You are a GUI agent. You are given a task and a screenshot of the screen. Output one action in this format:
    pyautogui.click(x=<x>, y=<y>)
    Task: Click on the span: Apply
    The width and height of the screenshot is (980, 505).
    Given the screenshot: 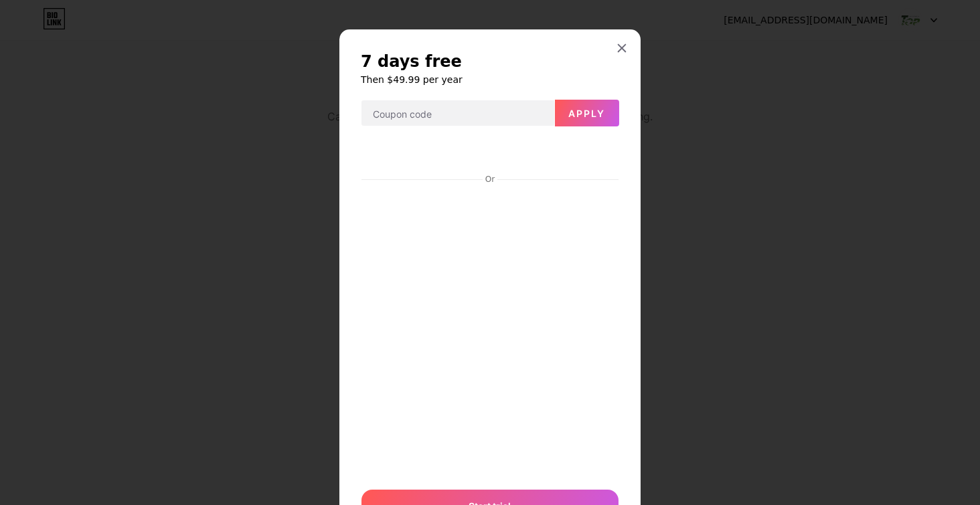 What is the action you would take?
    pyautogui.click(x=587, y=113)
    